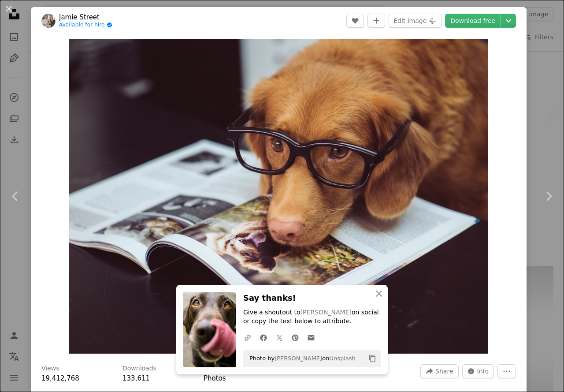 Image resolution: width=564 pixels, height=392 pixels. Describe the element at coordinates (85, 25) in the screenshot. I see `a: Available for hire` at that location.